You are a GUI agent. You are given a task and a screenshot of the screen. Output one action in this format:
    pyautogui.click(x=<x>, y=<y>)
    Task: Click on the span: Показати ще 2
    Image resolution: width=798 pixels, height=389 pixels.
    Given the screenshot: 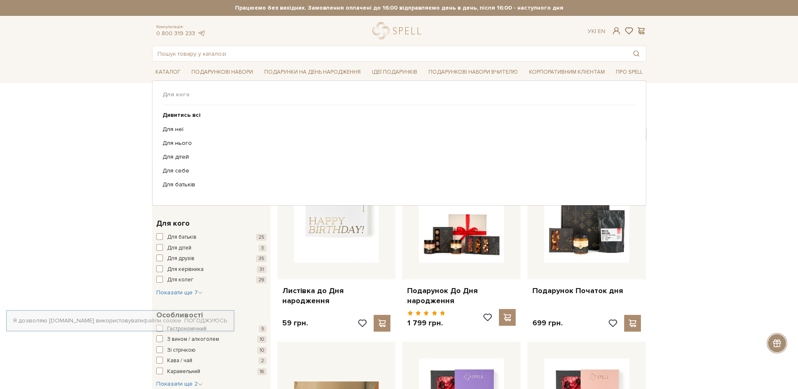 What is the action you would take?
    pyautogui.click(x=179, y=383)
    